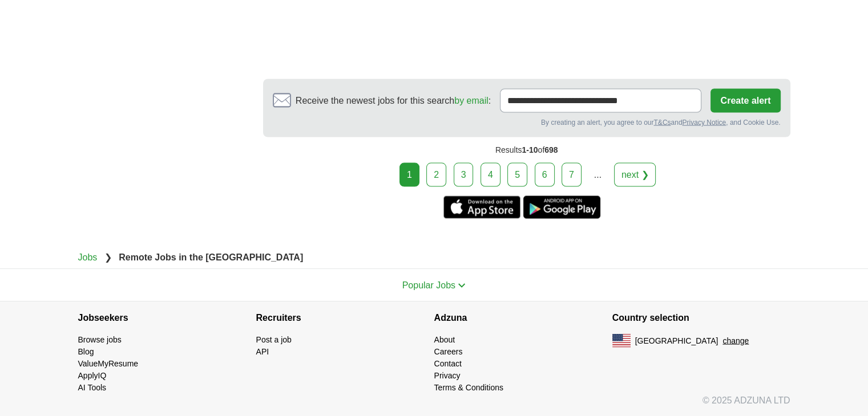  Describe the element at coordinates (434, 405) in the screenshot. I see `div: © 2025 ADZUNA LTD` at that location.